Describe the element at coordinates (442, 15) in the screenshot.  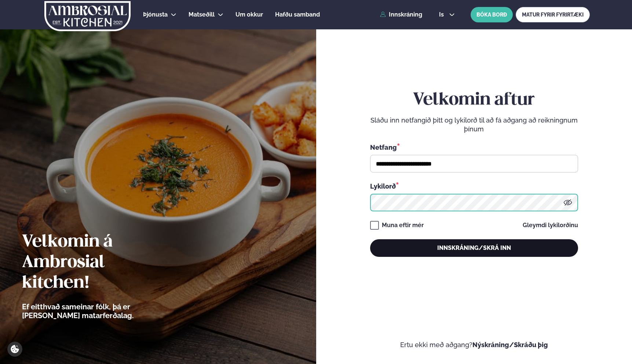
I see `span: is` at that location.